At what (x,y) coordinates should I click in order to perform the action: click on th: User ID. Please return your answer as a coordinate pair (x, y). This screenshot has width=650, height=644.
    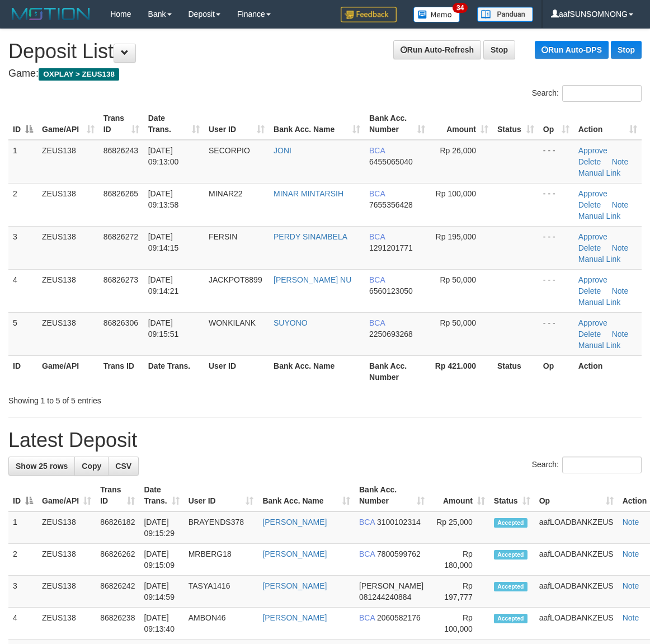
    Looking at the image, I should click on (237, 371).